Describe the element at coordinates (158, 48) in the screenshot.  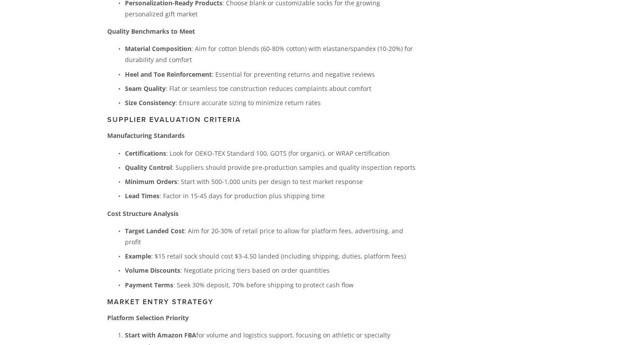
I see `strong: Material Composition` at that location.